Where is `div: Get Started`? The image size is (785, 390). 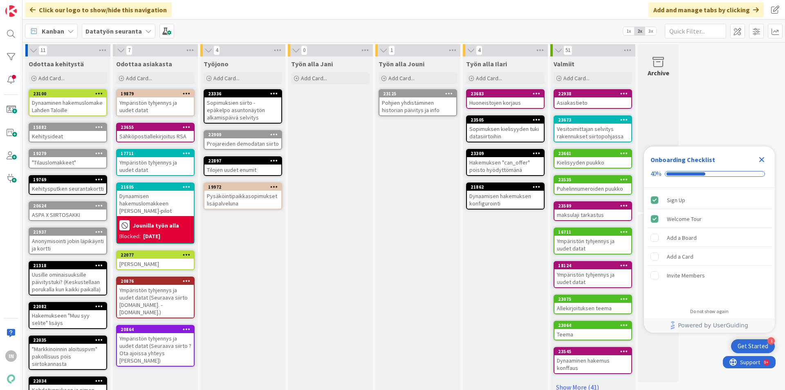
div: Get Started is located at coordinates (753, 346).